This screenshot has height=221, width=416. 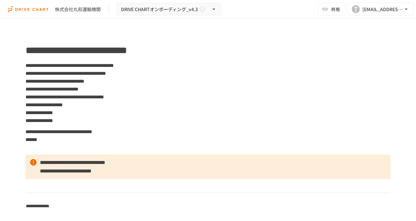 What do you see at coordinates (169, 9) in the screenshot?
I see `button: DRIVE CHARTオンボーディング_v4.3` at bounding box center [169, 9].